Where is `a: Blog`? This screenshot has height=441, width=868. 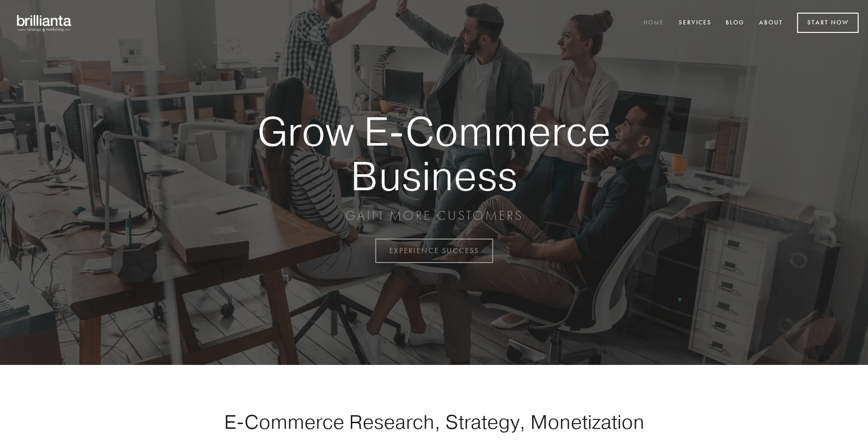
a: Blog is located at coordinates (735, 23).